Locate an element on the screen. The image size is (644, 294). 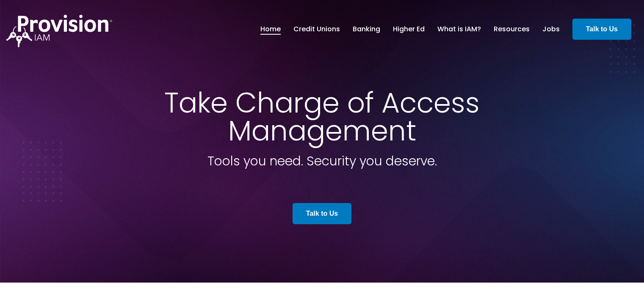
img: ProvisionIAM-Logo-White is located at coordinates (59, 31).